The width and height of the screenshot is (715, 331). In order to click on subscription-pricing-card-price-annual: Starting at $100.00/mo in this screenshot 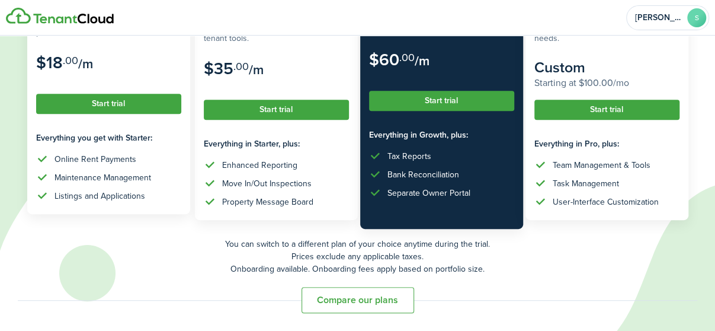, I will do `click(607, 83)`.